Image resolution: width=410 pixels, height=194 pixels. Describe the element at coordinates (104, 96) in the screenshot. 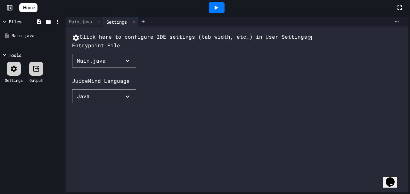

I see `button: Java` at that location.